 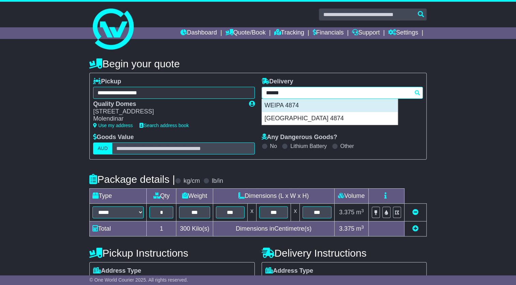 What do you see at coordinates (403, 33) in the screenshot?
I see `a: Settings` at bounding box center [403, 33].